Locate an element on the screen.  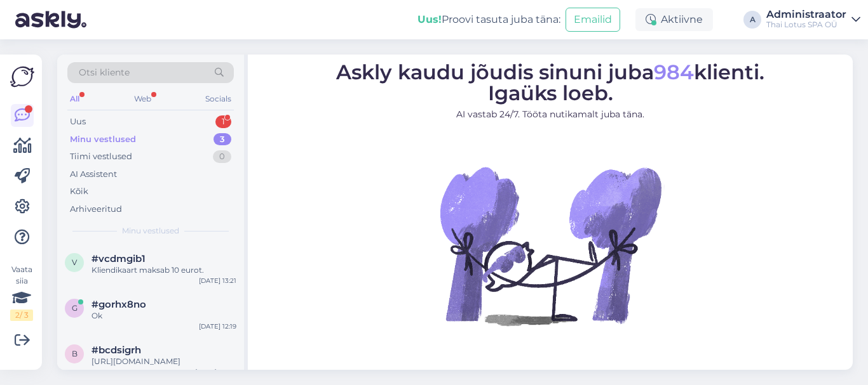
img: No Chat active is located at coordinates (550, 246).